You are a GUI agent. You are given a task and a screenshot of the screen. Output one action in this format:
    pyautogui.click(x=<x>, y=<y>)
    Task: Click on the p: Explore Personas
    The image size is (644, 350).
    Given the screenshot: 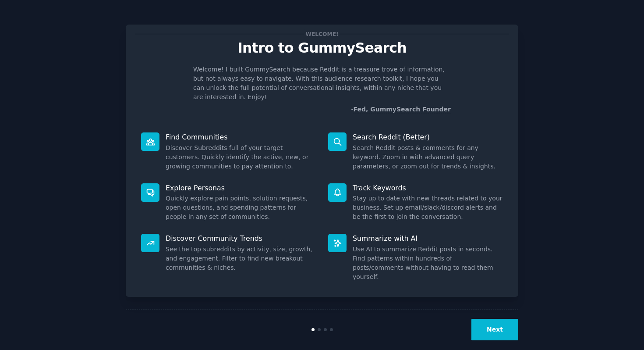 What is the action you would take?
    pyautogui.click(x=240, y=188)
    